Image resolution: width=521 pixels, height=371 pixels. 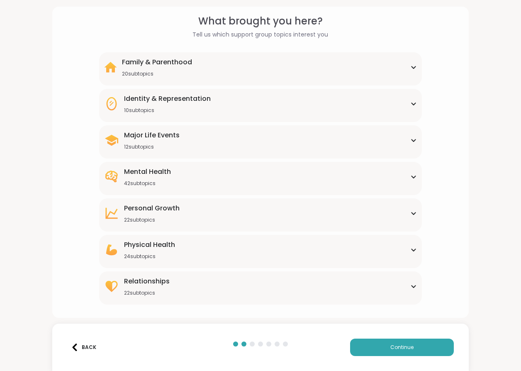 What do you see at coordinates (149, 245) in the screenshot?
I see `div: Physical Health` at bounding box center [149, 245].